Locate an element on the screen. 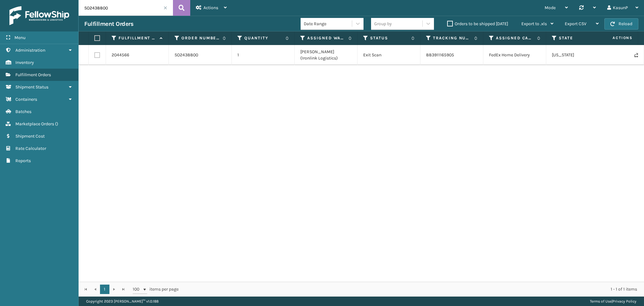  h3: Fulfillment Orders is located at coordinates (109, 24).